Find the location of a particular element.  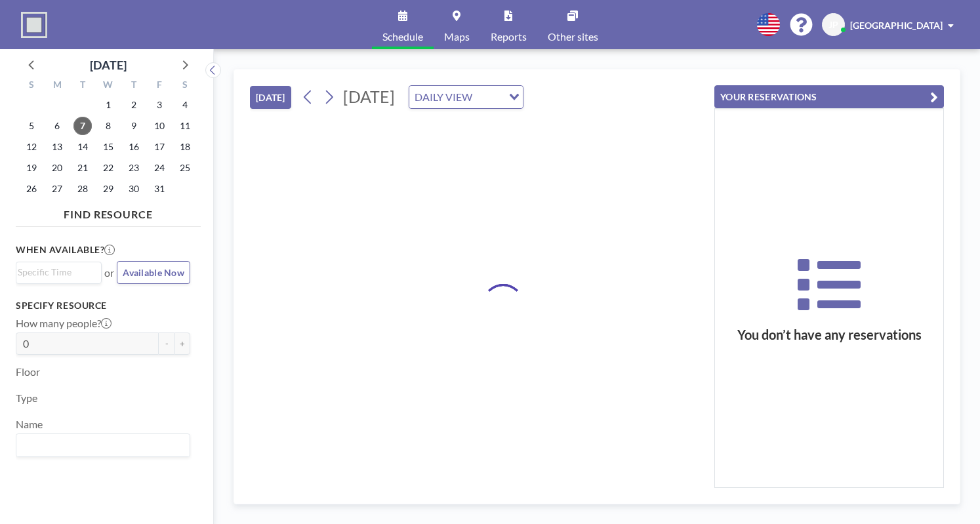

span: Wednesday, October 29, 2025 is located at coordinates (108, 189).